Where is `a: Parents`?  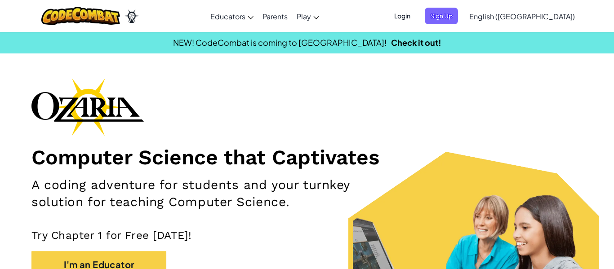
a: Parents is located at coordinates (275, 16).